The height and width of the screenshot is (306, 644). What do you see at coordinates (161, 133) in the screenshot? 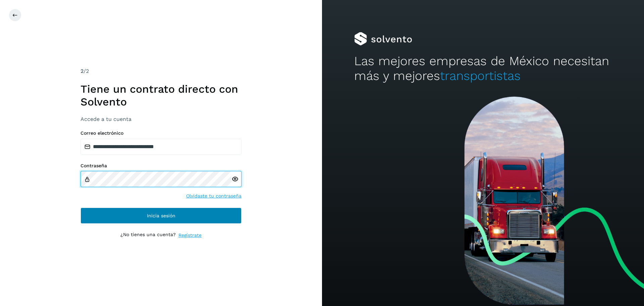
I see `label: Correo electrónico` at bounding box center [161, 133].